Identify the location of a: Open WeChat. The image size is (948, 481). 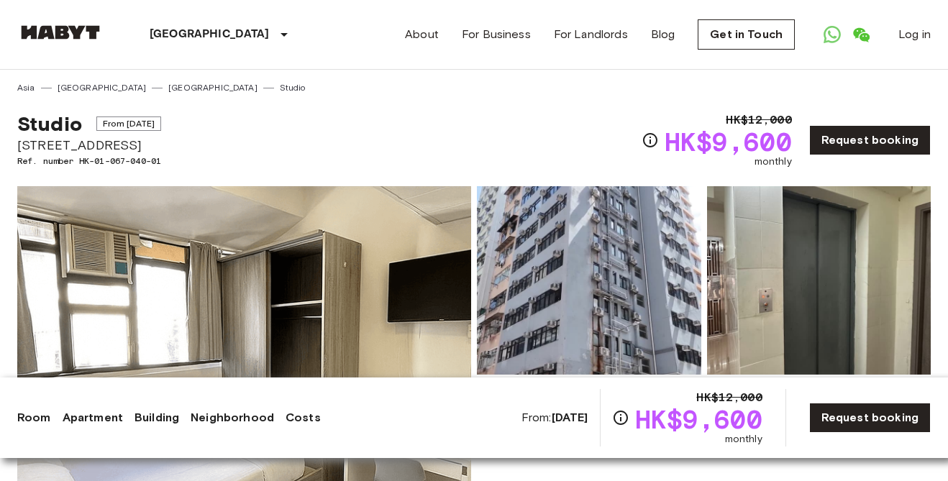
(861, 35).